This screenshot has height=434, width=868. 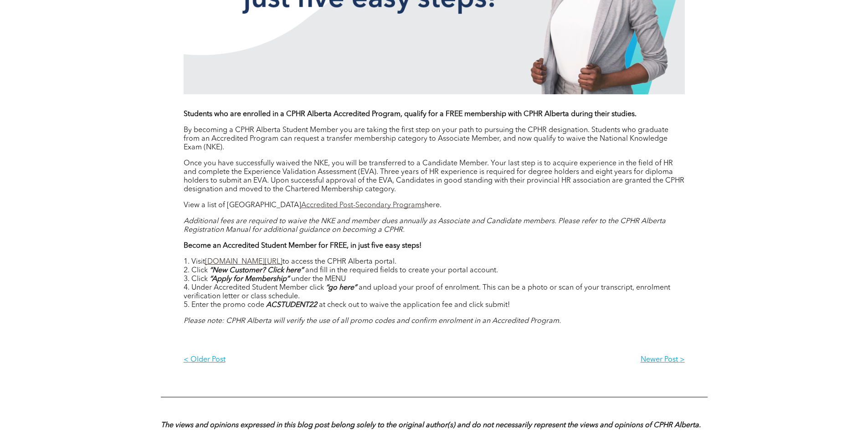 What do you see at coordinates (434, 177) in the screenshot?
I see `p: Once you have successfully waived the NKE, you will be transferred to a Candidate Member. Your la...` at bounding box center [434, 177].